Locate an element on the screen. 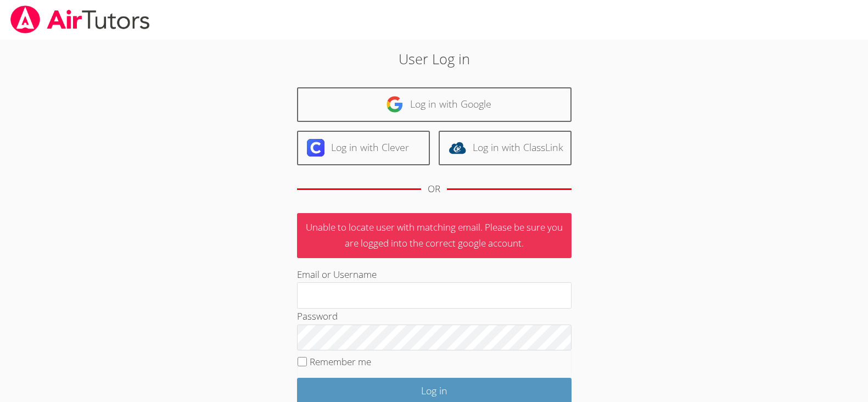 This screenshot has width=868, height=402. img: google-logo-50288ca7cdecda66e5e0955fdab243c47b7ad437acaf1139b6f446037453330a.svg is located at coordinates (395, 104).